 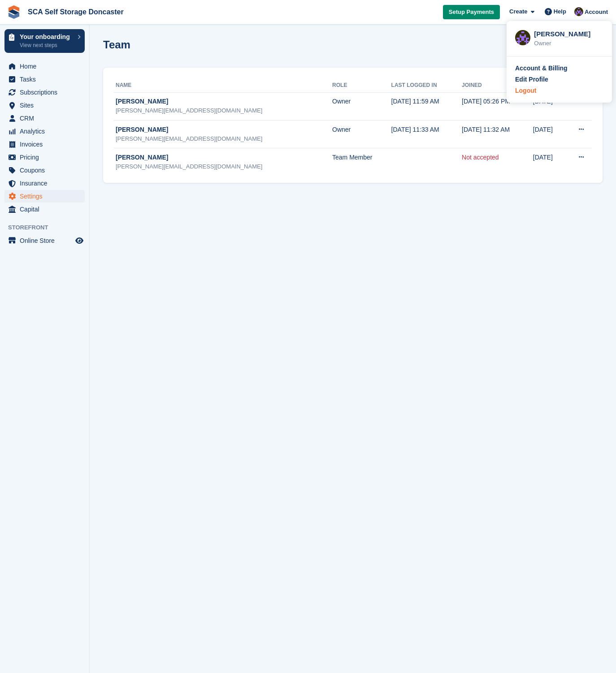 What do you see at coordinates (45, 41) in the screenshot?
I see `a: Your onboarding View next steps` at bounding box center [45, 41].